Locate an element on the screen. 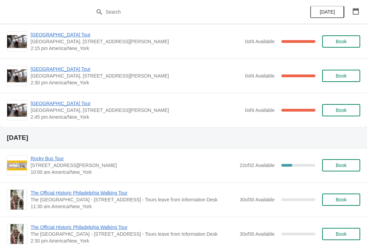  img: Rocky Bus Tour | 2501 Benjamin Franklin Pkwy, Philadelphia, PA 19130, USA | 10:00 am America/New_... is located at coordinates (17, 165).